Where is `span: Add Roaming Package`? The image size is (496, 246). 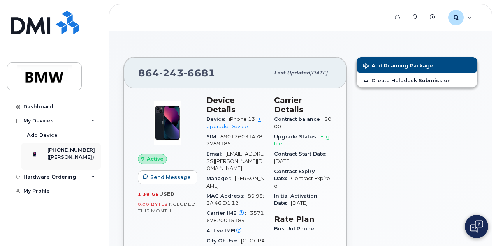 span: Add Roaming Package is located at coordinates (398, 66).